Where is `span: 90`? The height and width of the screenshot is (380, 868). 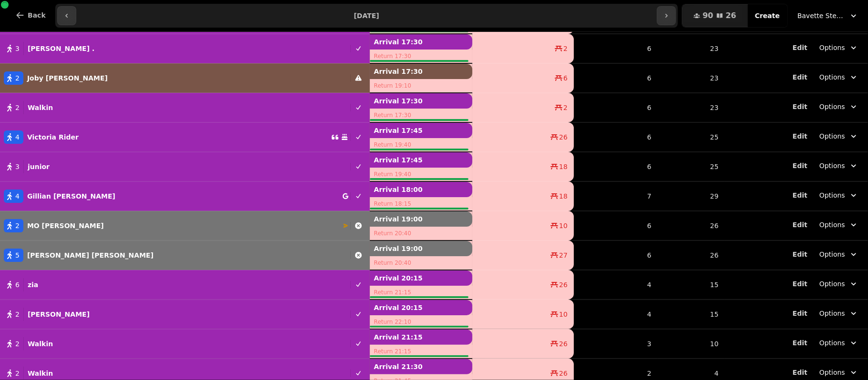 span: 90 is located at coordinates (708, 16).